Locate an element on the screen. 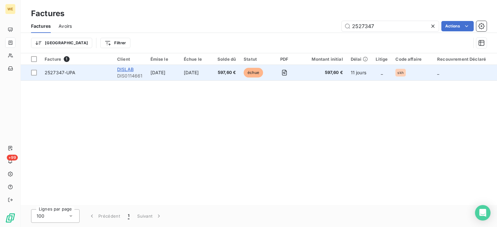 The image size is (497, 227). span: DISLAB is located at coordinates (125, 69).